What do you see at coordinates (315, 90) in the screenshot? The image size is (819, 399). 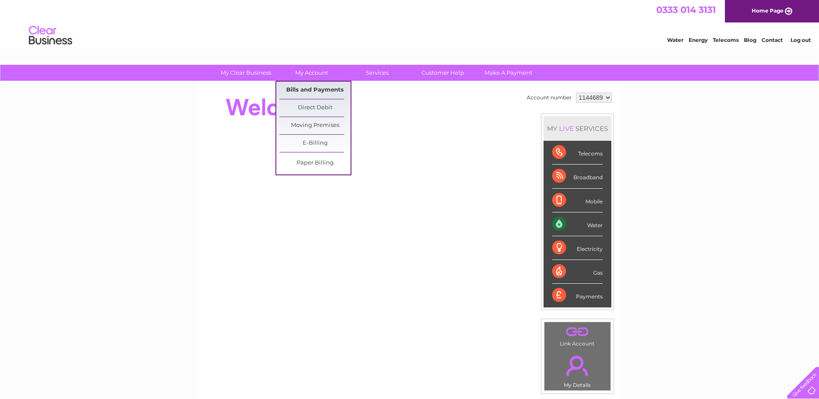 I see `a: Bills and Payments` at bounding box center [315, 90].